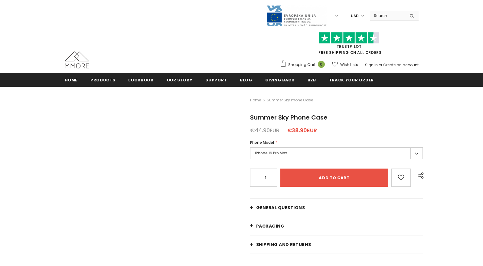 The image size is (483, 266). What do you see at coordinates (180, 80) in the screenshot?
I see `a: Our Story` at bounding box center [180, 80].